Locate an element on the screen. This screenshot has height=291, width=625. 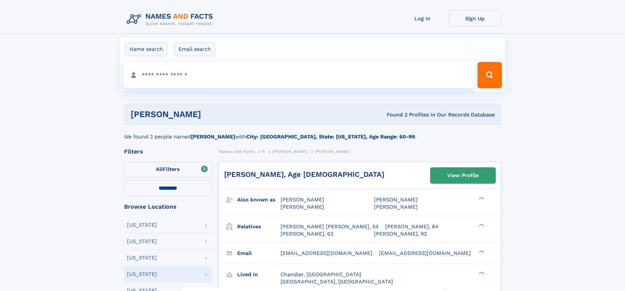
div: Browse Locations is located at coordinates (168, 207).